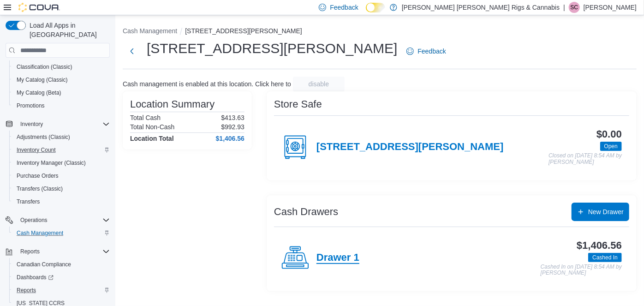 Image resolution: width=644 pixels, height=306 pixels. What do you see at coordinates (61, 163) in the screenshot?
I see `button: Inventory Manager (Classic)` at bounding box center [61, 163].